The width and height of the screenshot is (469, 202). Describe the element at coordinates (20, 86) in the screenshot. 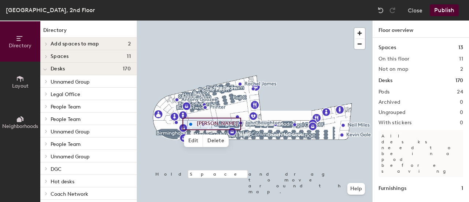

I see `span: Layout` at that location.